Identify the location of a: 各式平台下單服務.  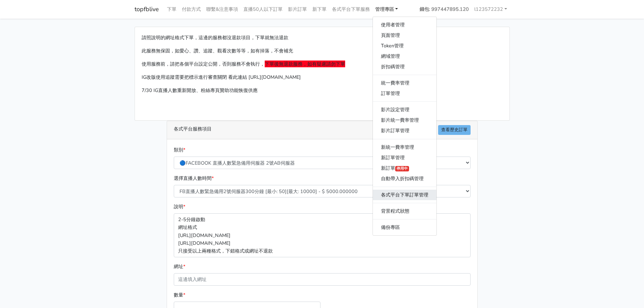
(351, 9).